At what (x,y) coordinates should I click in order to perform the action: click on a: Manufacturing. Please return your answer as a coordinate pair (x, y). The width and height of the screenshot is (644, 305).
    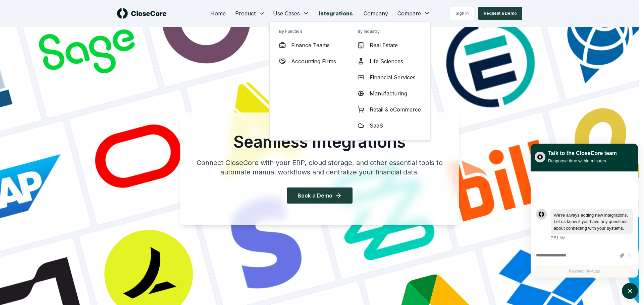
    Looking at the image, I should click on (389, 93).